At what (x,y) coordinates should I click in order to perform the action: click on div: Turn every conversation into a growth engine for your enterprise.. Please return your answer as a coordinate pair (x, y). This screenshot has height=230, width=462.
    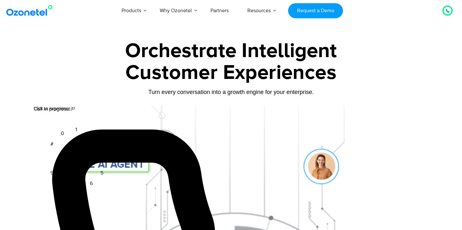
    Looking at the image, I should click on (231, 92).